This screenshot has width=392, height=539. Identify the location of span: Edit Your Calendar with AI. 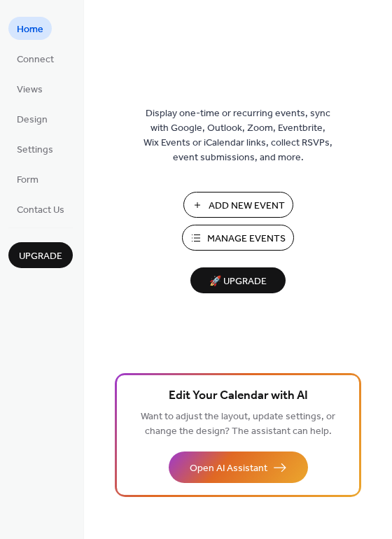
(238, 396).